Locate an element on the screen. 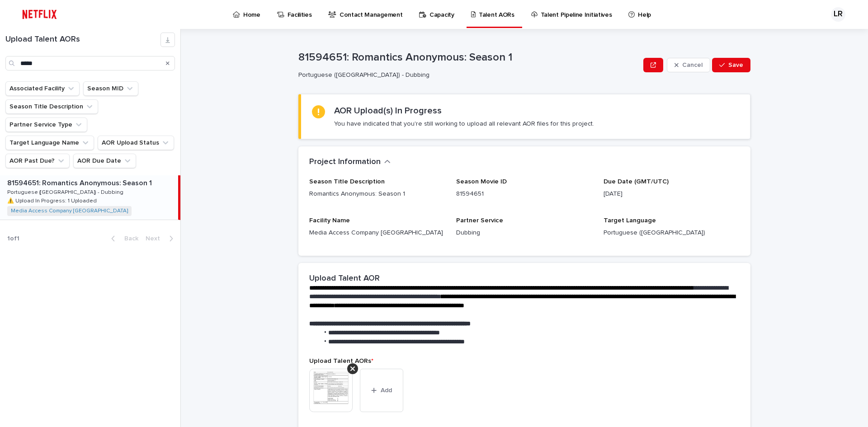  button: Next is located at coordinates (161, 239).